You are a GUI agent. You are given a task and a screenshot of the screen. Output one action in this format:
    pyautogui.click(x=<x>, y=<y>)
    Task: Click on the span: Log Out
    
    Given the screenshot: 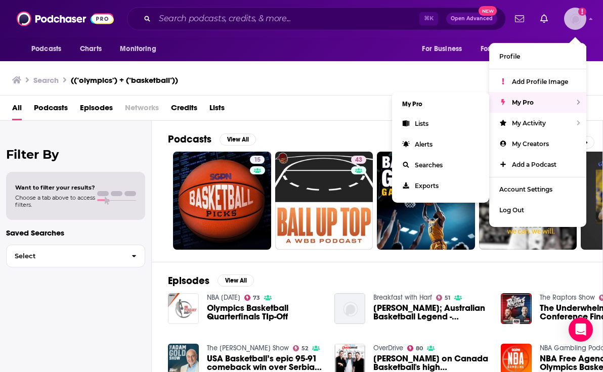 What is the action you would take?
    pyautogui.click(x=512, y=210)
    